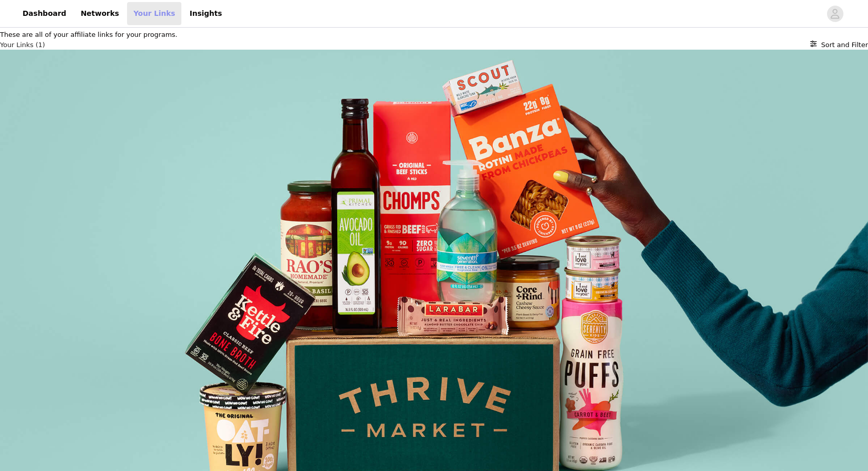  Describe the element at coordinates (839, 45) in the screenshot. I see `button: Sort and Filter` at that location.